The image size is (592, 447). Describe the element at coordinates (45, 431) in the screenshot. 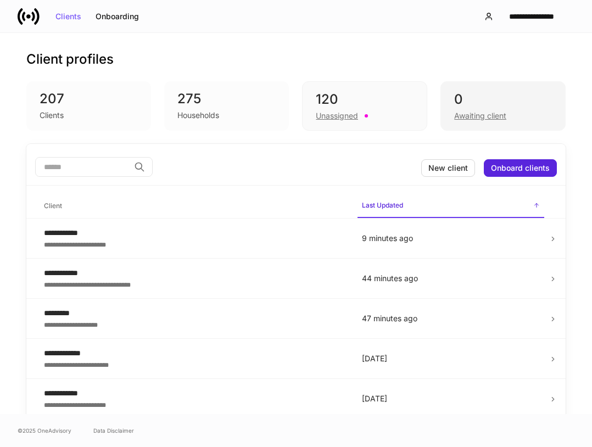

I see `span: © 2025 OneAdvisory` at that location.